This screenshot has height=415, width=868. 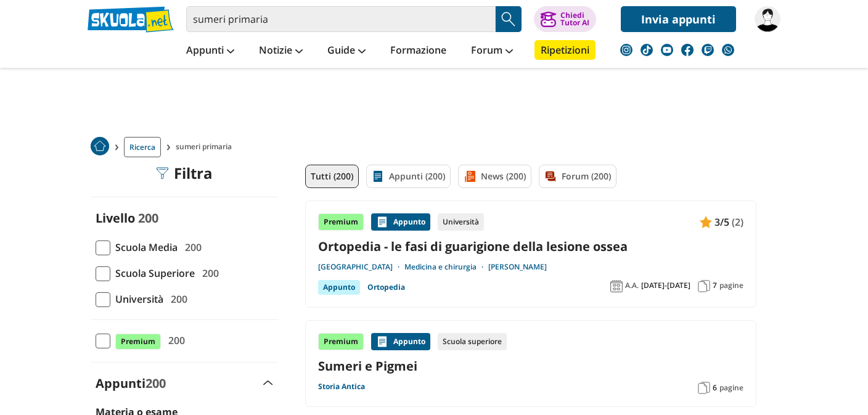 What do you see at coordinates (143, 146) in the screenshot?
I see `span: Ricerca` at bounding box center [143, 146].